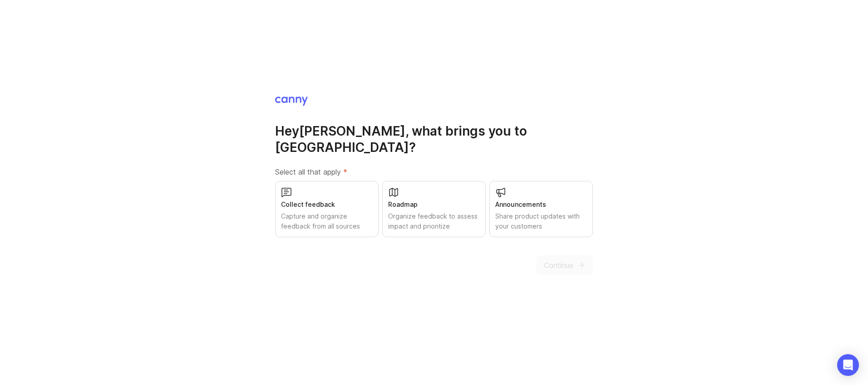  Describe the element at coordinates (327, 204) in the screenshot. I see `div: Collect feedback` at that location.